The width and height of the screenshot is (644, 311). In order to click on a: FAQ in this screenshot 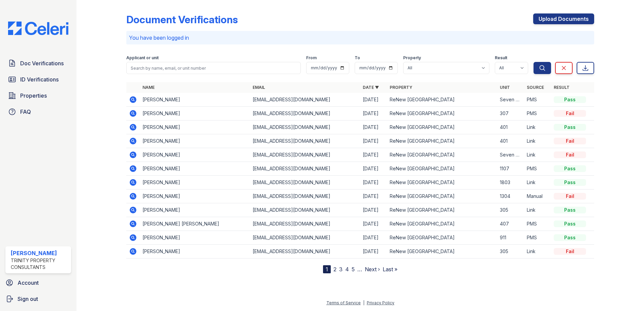, I will do `click(38, 112)`.